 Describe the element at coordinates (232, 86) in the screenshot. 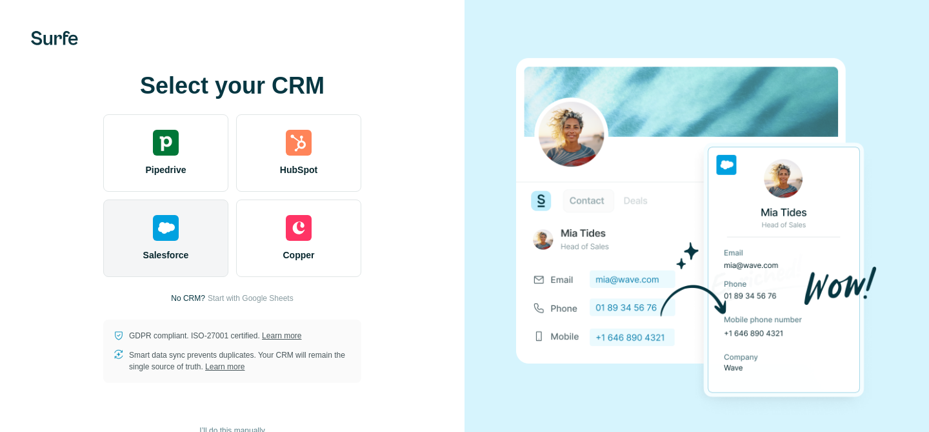

I see `h1: Select your CRM` at that location.